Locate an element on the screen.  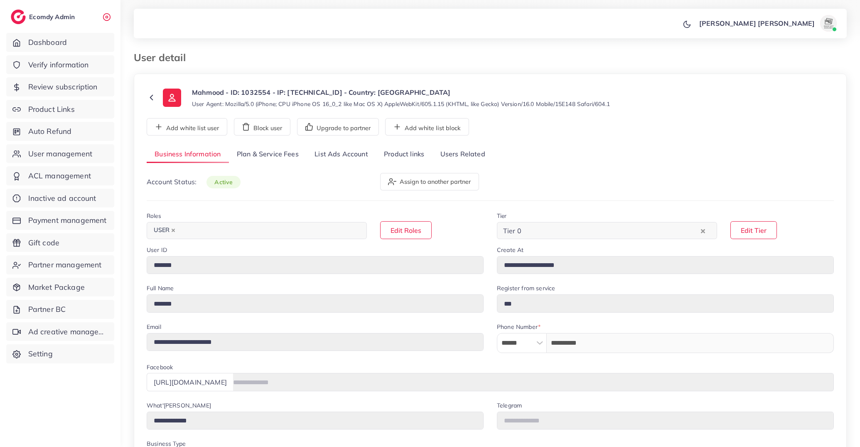
label: Facebook is located at coordinates (160, 367).